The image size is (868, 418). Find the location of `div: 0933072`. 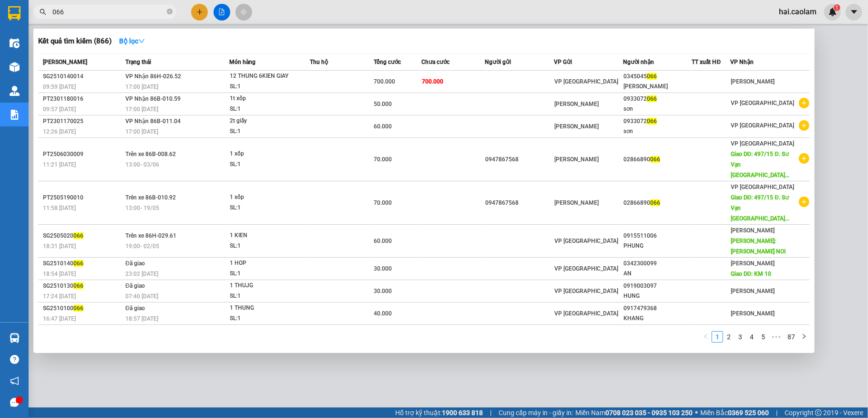

div: 0933072 is located at coordinates (657, 98).